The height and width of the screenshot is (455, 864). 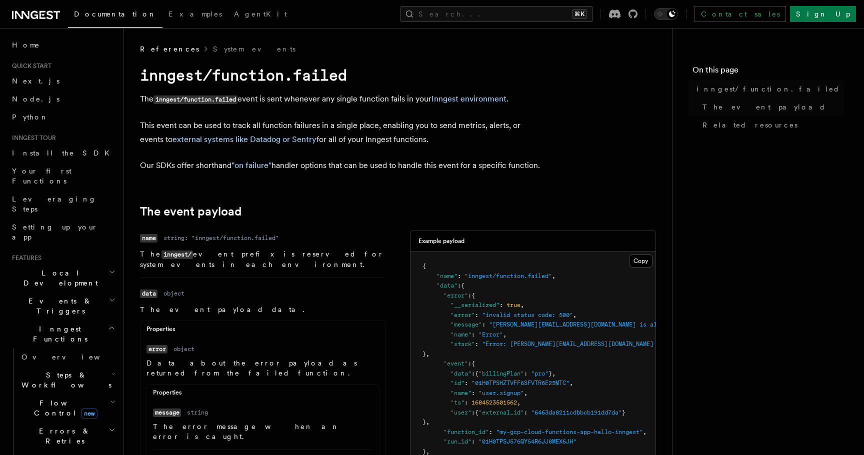 What do you see at coordinates (501, 413) in the screenshot?
I see `span: "external_id"` at bounding box center [501, 413].